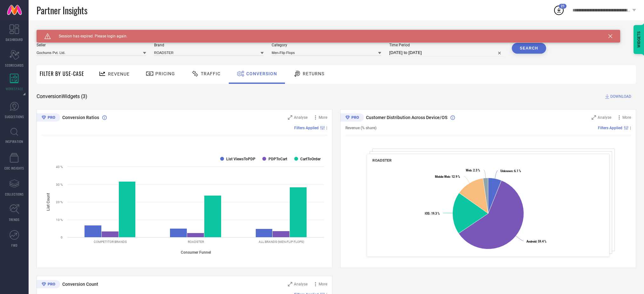 This screenshot has height=294, width=644. I want to click on span: DOWNLOAD, so click(621, 97).